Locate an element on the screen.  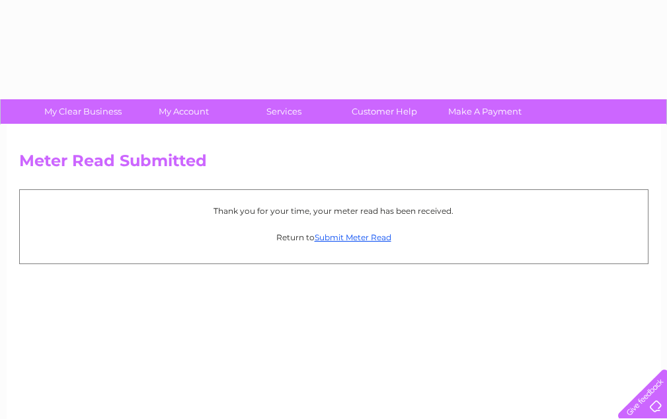
p: Thank you for your time, your meter read has been received. is located at coordinates (334, 210).